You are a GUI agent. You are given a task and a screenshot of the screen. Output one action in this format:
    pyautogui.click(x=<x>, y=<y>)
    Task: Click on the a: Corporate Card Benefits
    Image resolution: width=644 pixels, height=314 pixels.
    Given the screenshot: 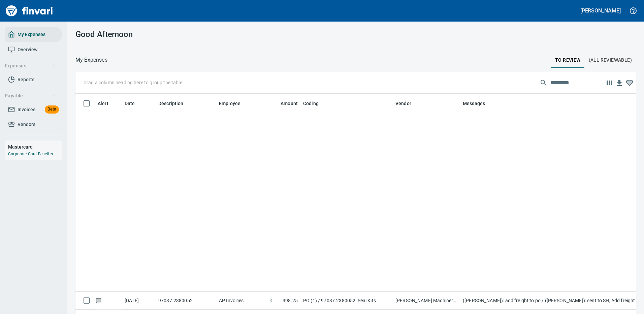 What is the action you would take?
    pyautogui.click(x=30, y=154)
    